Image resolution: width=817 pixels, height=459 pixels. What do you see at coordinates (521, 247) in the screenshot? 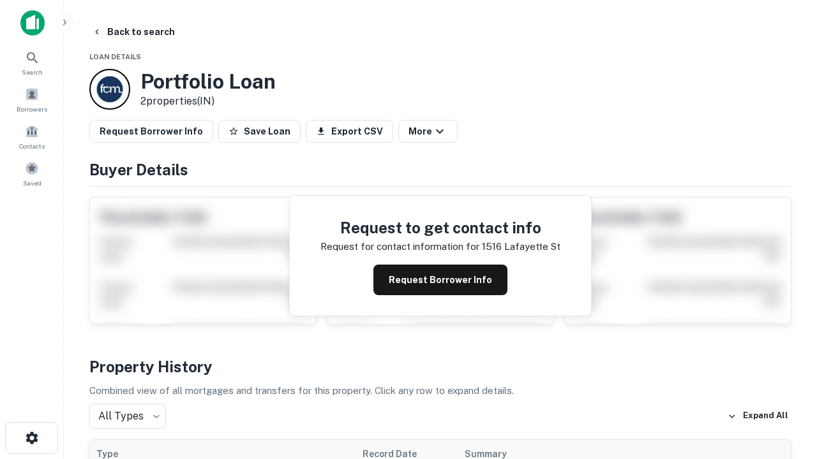
I see `p: 1516 lafayette st` at bounding box center [521, 247].